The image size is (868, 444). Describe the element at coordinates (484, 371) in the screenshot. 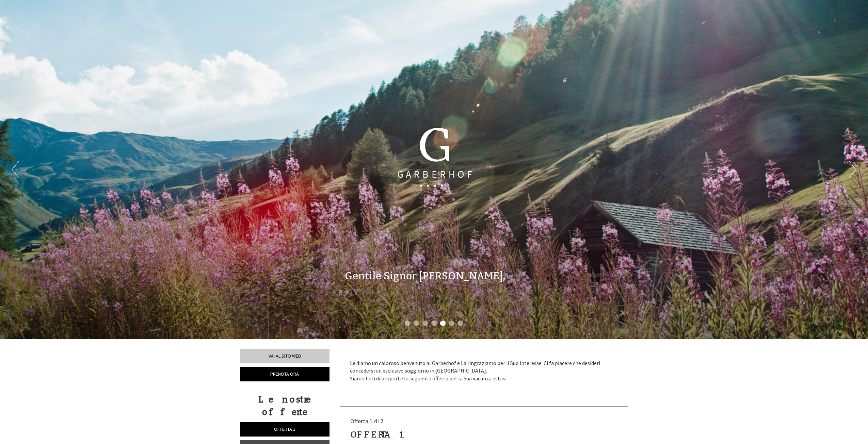

I see `p: Le diamo un caloroso benvenuto al Garberhof e La ringraziamo per il Suo interesse. Ci fa piacere ...` at that location.